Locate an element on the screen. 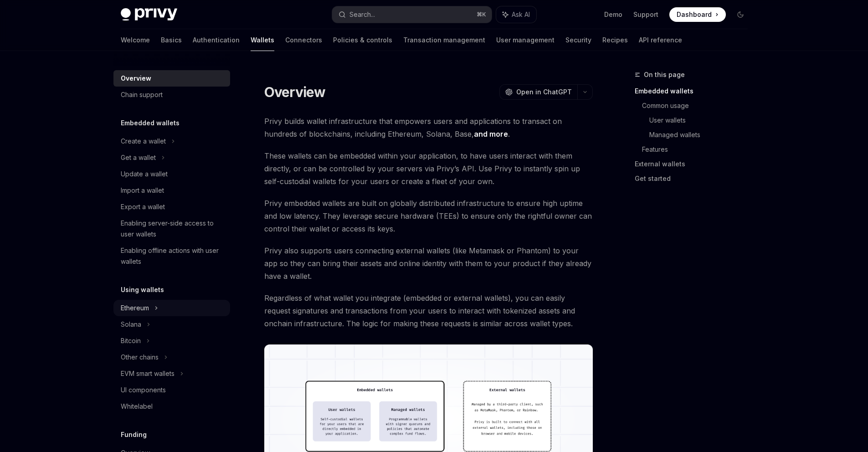 Image resolution: width=868 pixels, height=452 pixels. span: These wallets can be embedded within your application, to have users interact with them directly,... is located at coordinates (429, 168).